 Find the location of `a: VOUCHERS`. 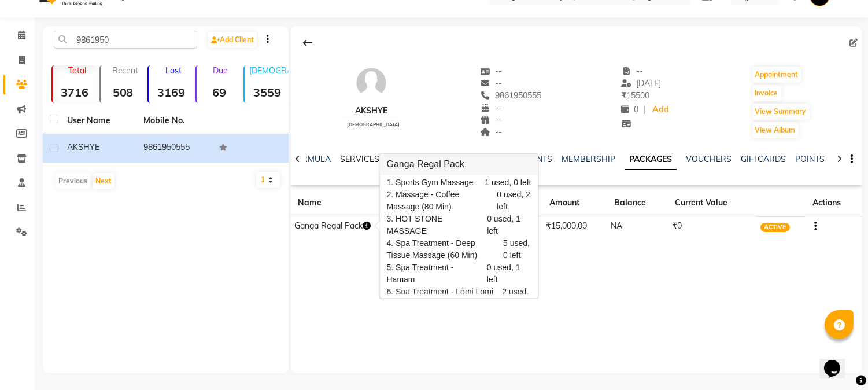

a: VOUCHERS is located at coordinates (708, 159).